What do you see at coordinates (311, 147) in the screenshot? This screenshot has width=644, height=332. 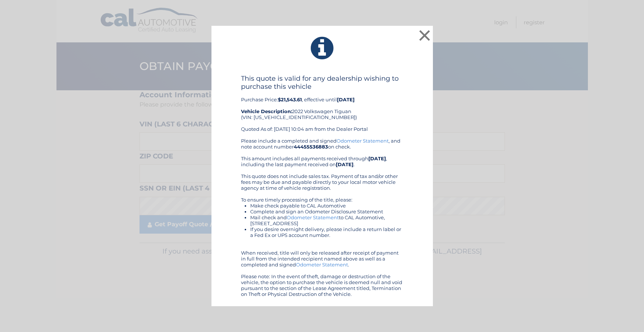 I see `b: 44455536883` at bounding box center [311, 147].